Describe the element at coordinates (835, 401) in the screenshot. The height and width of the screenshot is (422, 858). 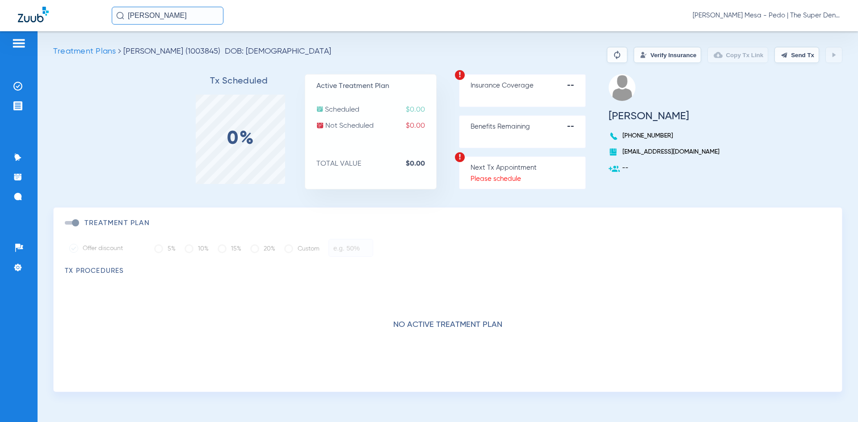
I see `div: Chat Widget` at that location.